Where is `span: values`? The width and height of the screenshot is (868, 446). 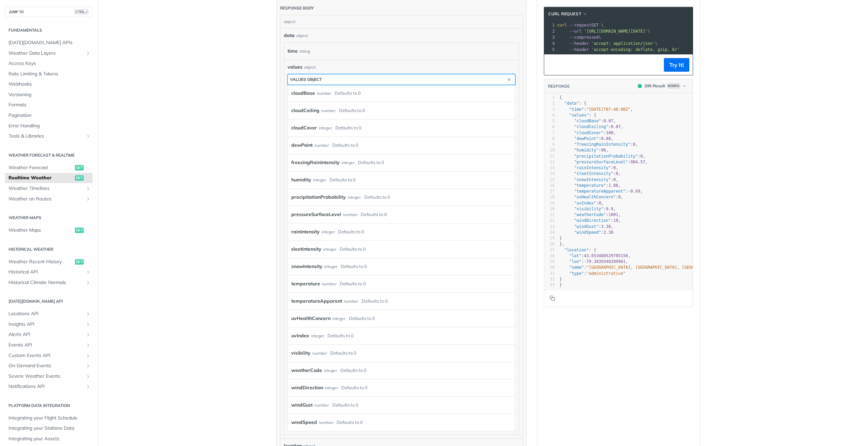
span: values is located at coordinates (295, 67).